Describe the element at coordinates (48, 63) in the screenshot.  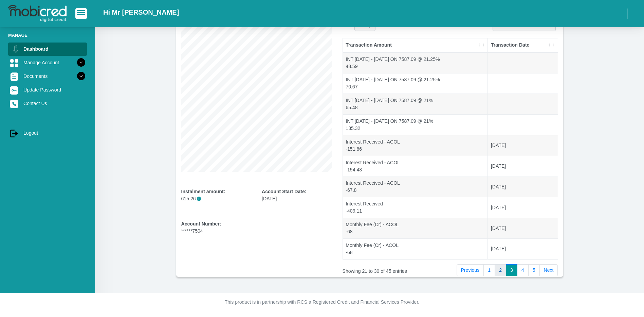
I see `a: Manage Account` at that location.